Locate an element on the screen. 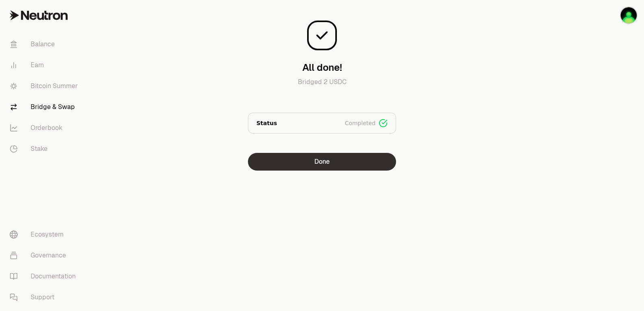 The image size is (644, 311). a: Support is located at coordinates (45, 297).